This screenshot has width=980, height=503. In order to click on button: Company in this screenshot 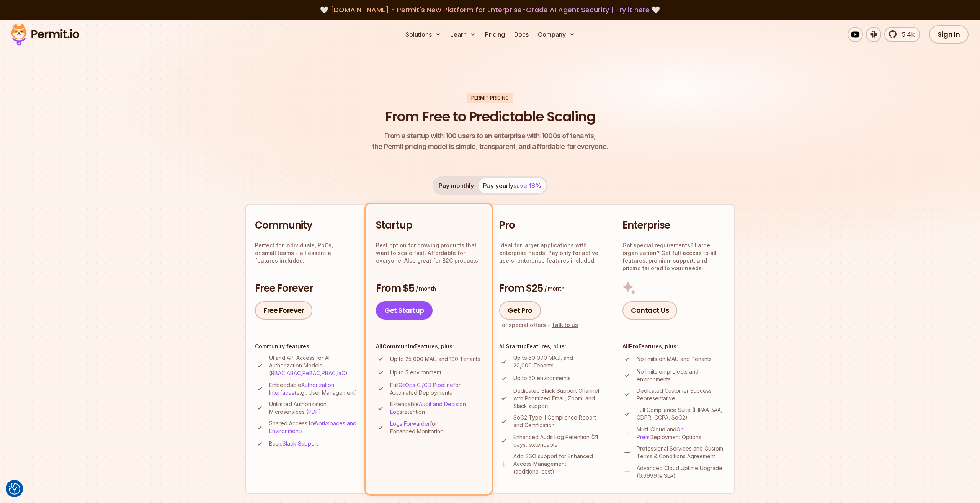, I will do `click(556, 34)`.